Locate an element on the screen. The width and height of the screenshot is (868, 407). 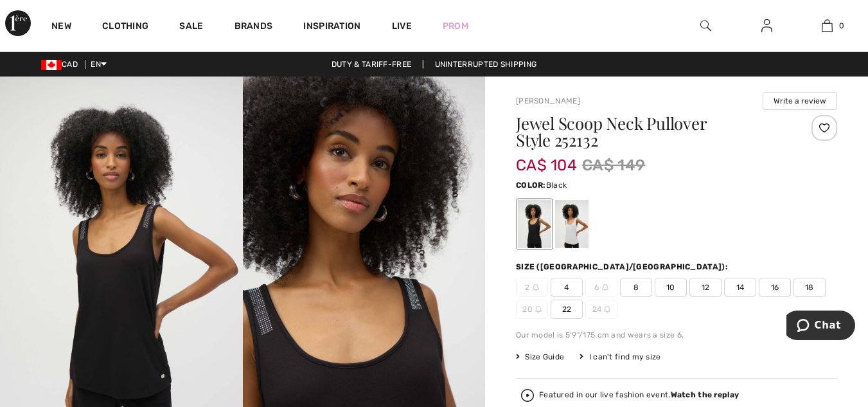
div: Black is located at coordinates (535, 224).